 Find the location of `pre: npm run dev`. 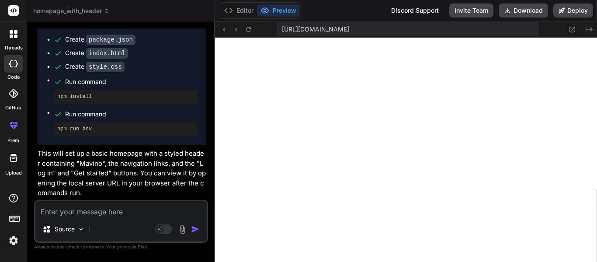

pre: npm run dev is located at coordinates (125, 129).